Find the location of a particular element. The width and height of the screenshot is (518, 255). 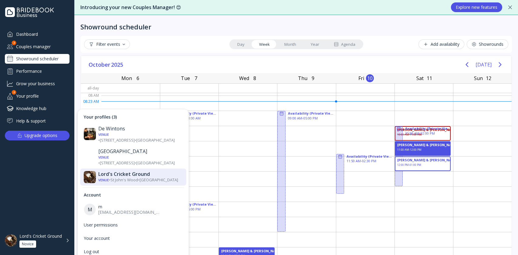

a: Month is located at coordinates (290, 44).